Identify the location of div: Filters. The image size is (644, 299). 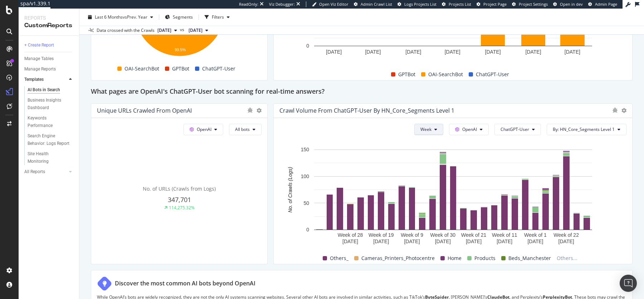
(218, 17).